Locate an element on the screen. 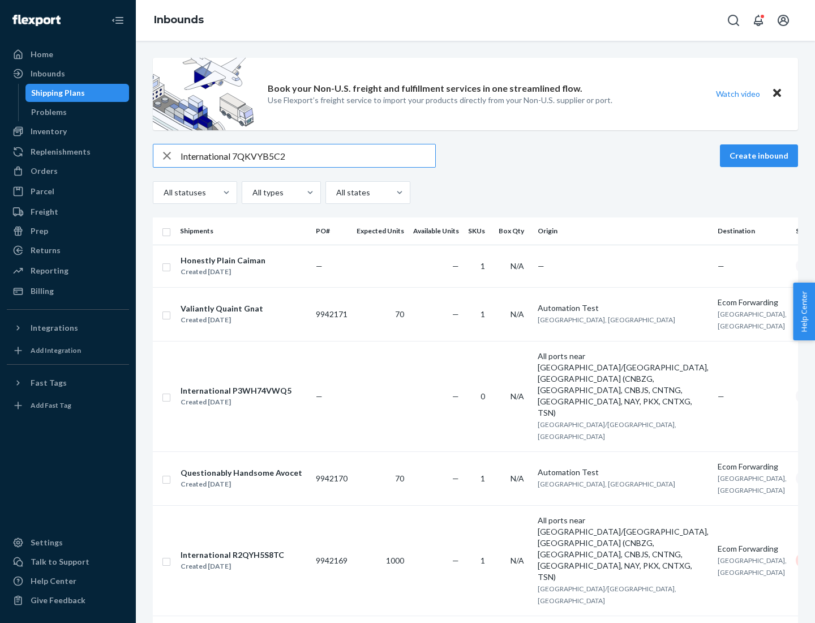  div: Valiantly Quaint Gnat is located at coordinates (222, 309).